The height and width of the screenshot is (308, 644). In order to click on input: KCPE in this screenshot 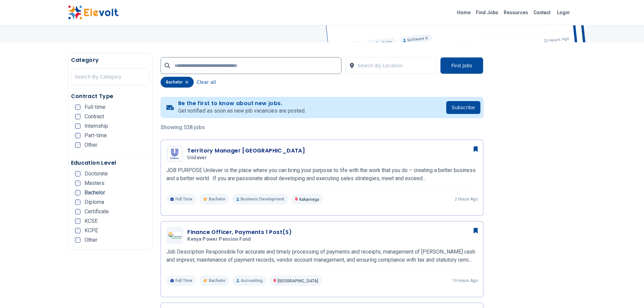, I will do `click(78, 231)`.